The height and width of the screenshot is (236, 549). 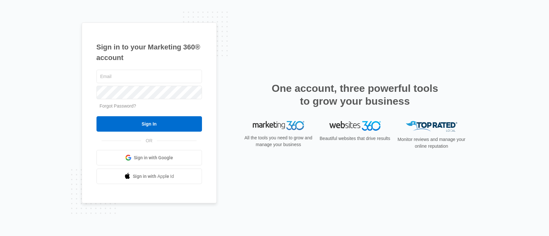 I want to click on p: Beautiful websites that drive results, so click(x=355, y=139).